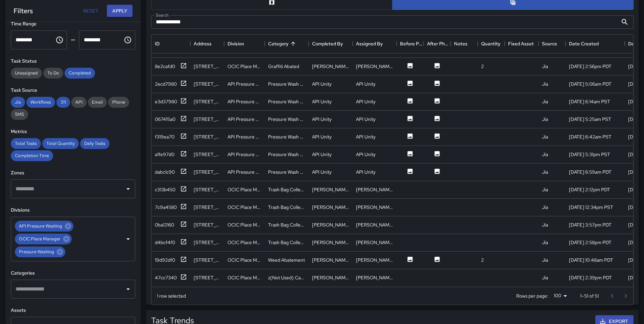 The height and width of the screenshot is (324, 644). I want to click on button: 8e2cafd0, so click(171, 66).